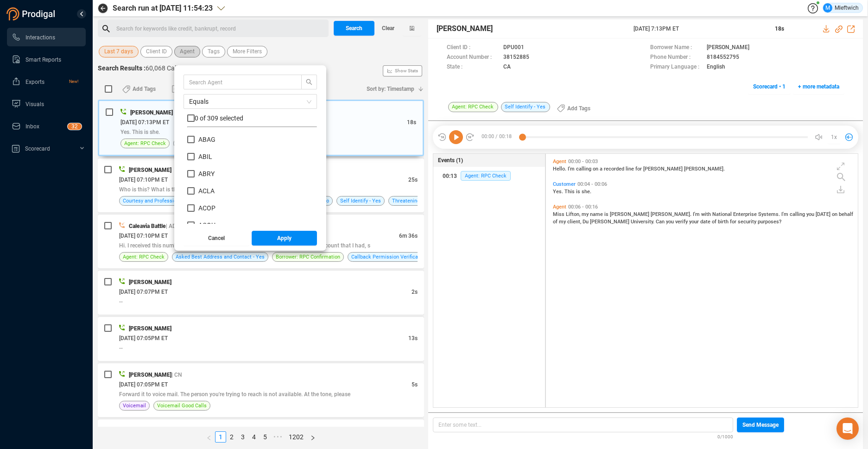  I want to click on span: ABIL, so click(205, 157).